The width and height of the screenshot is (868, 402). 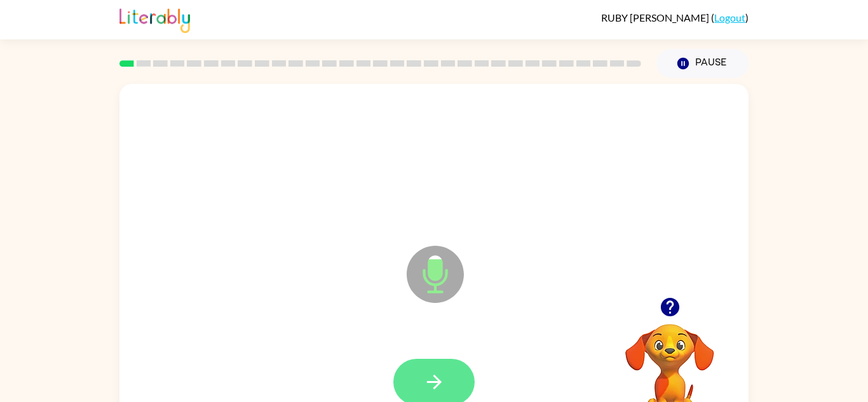 I want to click on img: Literably, so click(x=155, y=19).